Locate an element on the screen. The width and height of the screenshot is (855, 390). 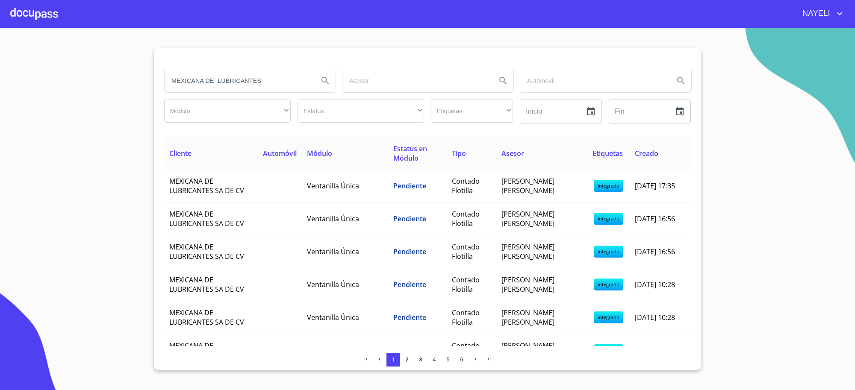
span: Creado is located at coordinates (647, 154).